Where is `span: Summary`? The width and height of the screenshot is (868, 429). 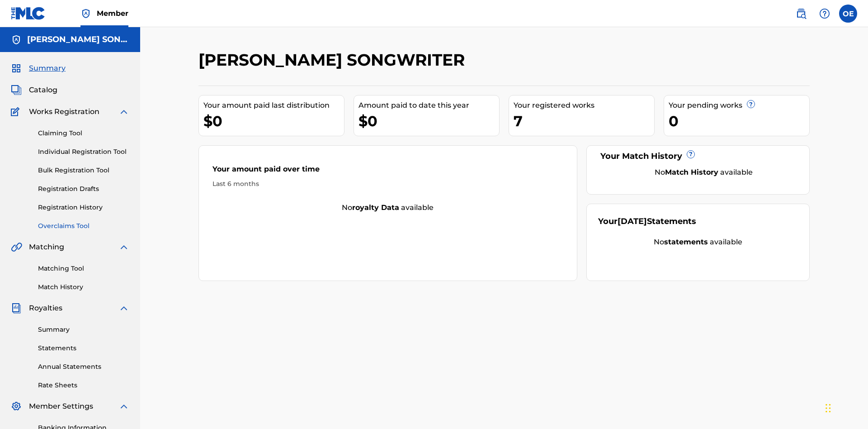
span: Summary is located at coordinates (47, 69).